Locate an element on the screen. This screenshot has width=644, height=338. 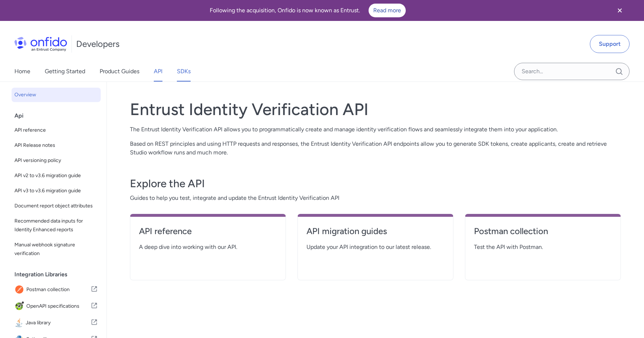
a: API v3 to v3.6 migration guide is located at coordinates (56, 191).